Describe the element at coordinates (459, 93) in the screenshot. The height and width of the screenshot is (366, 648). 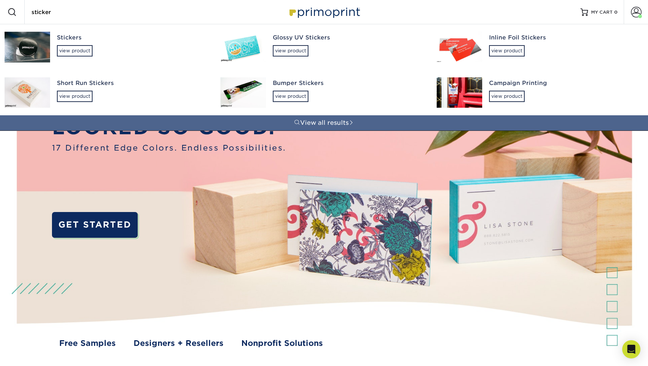
I see `img: Campaign Printing` at that location.